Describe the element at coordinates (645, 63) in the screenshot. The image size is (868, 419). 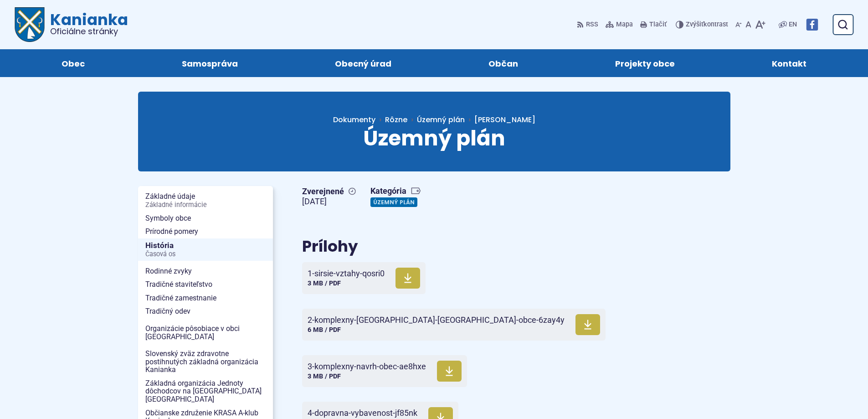
I see `a: Projekty obce` at that location.